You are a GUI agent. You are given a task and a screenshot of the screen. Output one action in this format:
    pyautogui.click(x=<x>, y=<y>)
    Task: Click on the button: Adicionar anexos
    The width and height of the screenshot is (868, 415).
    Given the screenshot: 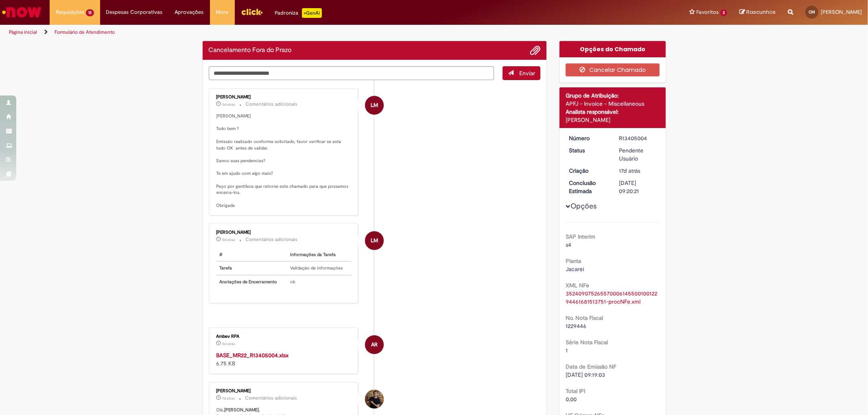 What is the action you would take?
    pyautogui.click(x=535, y=50)
    